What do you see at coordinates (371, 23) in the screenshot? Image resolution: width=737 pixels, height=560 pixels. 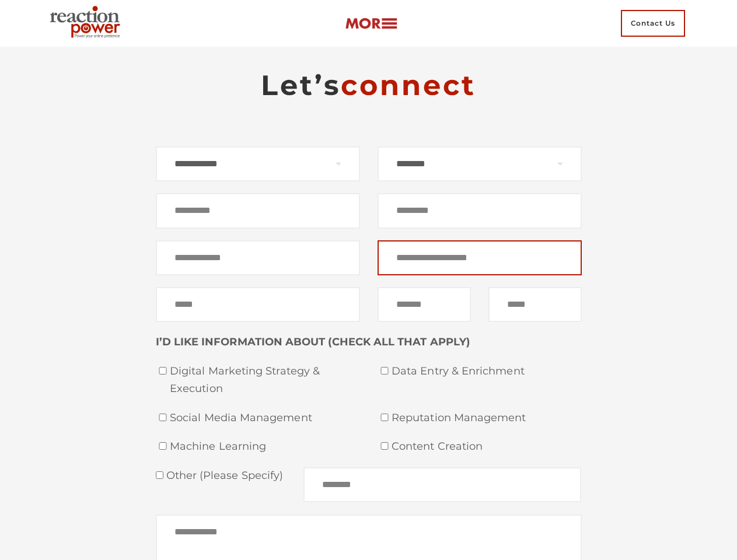 I see `img: more-btn.png` at bounding box center [371, 23].